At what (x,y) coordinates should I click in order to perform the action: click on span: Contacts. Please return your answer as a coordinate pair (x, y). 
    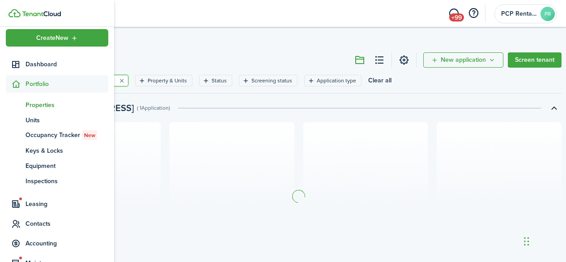
    Looking at the image, I should click on (67, 223).